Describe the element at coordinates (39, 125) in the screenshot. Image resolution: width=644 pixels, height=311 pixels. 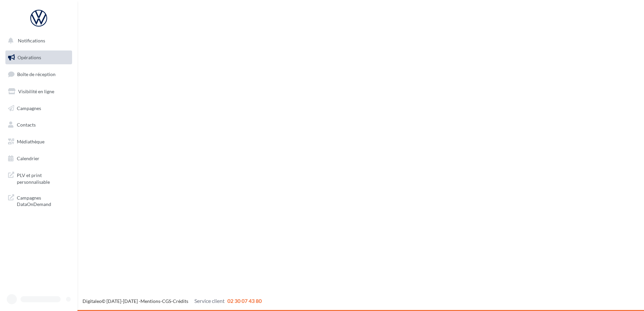
I see `a: Contacts` at that location.